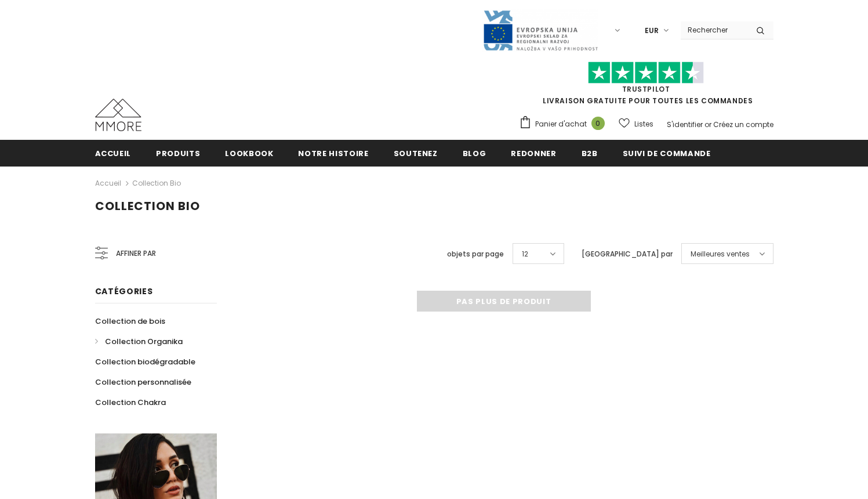 The image size is (868, 499). I want to click on span: Collection biodégradable, so click(145, 362).